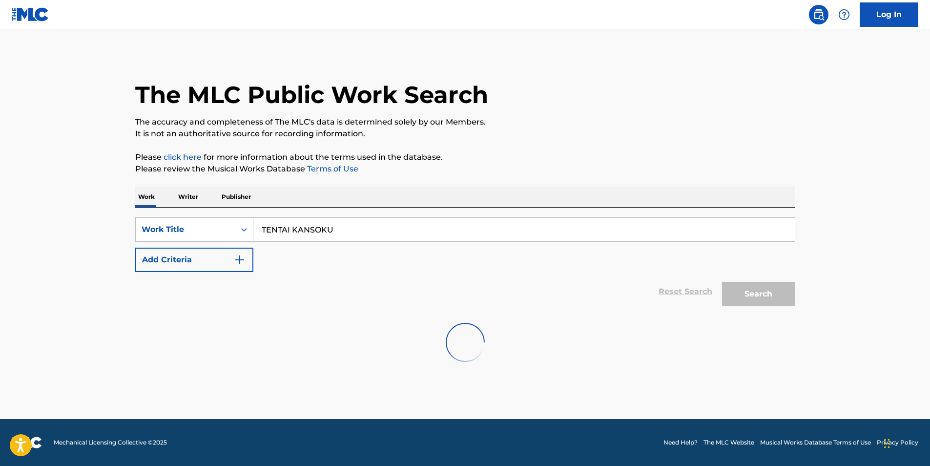 The height and width of the screenshot is (466, 930). What do you see at coordinates (844, 15) in the screenshot?
I see `div: Help` at bounding box center [844, 15].